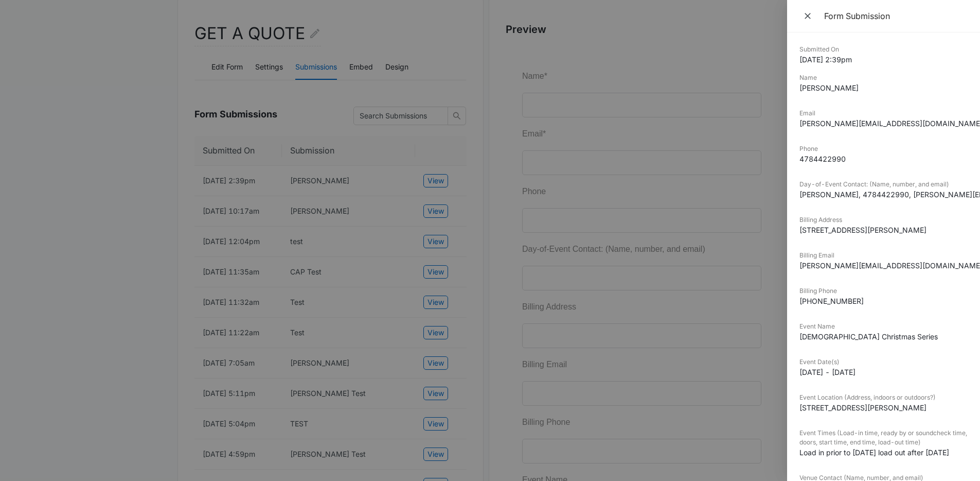 This screenshot has height=481, width=980. Describe the element at coordinates (883, 397) in the screenshot. I see `dt: Event Location (Address, indoors or outdoors?)` at that location.